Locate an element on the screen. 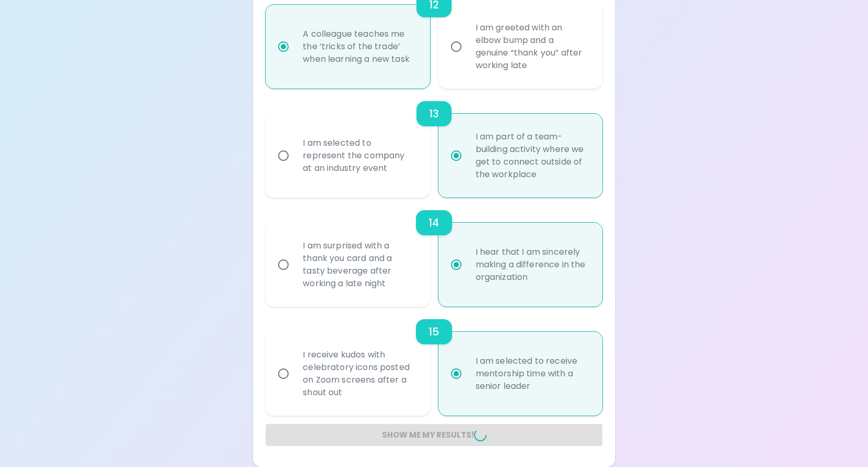  div: I am surprised with a thank you card and a tasty beverage after working a late night is located at coordinates (359, 265).